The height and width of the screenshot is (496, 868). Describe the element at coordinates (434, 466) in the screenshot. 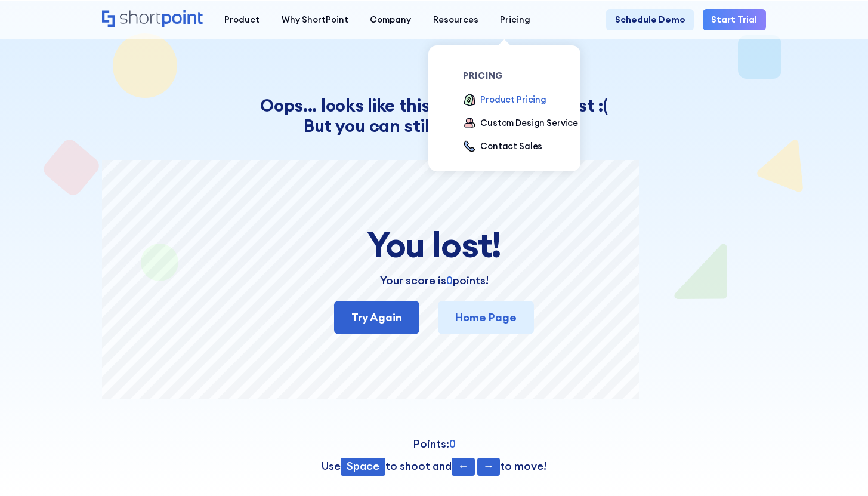

I see `p: Use to shoot and to move!` at that location.